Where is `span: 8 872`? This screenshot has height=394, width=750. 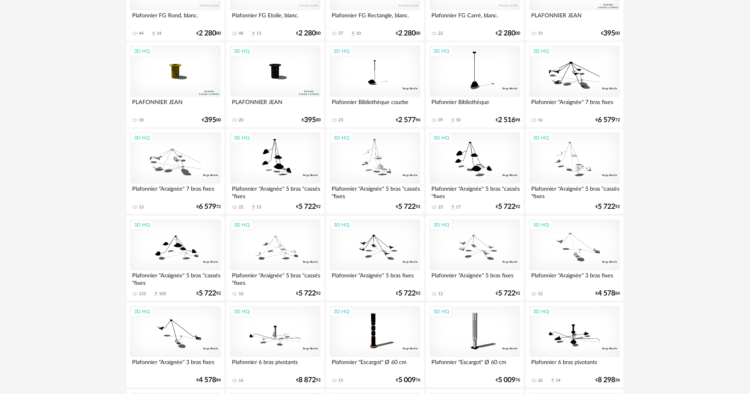 span: 8 872 is located at coordinates (307, 380).